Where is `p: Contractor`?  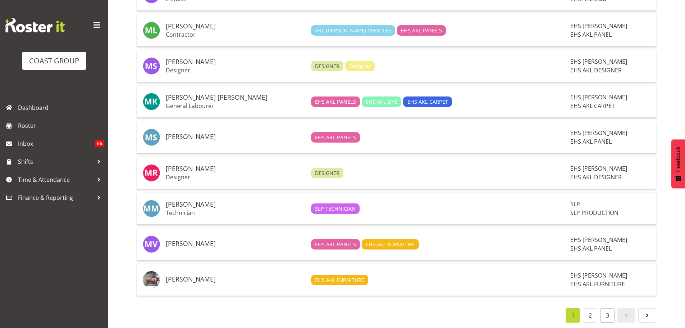 p: Contractor is located at coordinates (236, 35).